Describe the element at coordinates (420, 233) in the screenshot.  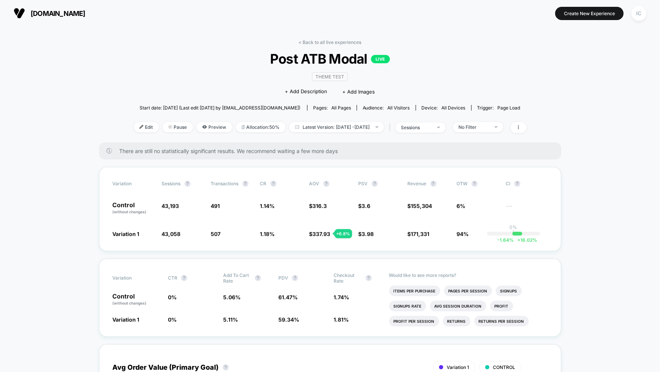
I see `span: 171,331` at that location.